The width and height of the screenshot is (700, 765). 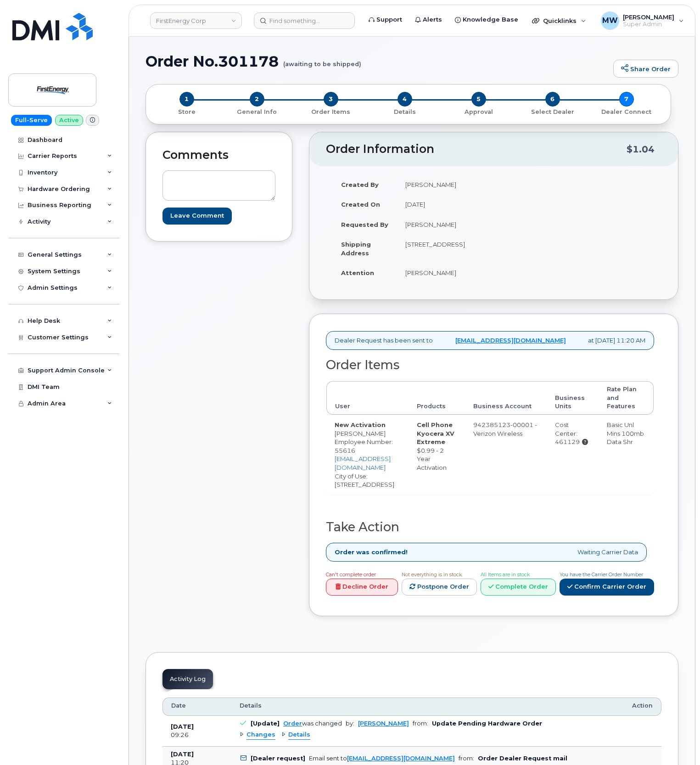 I want to click on b: Order Dealer Request mail, so click(x=523, y=758).